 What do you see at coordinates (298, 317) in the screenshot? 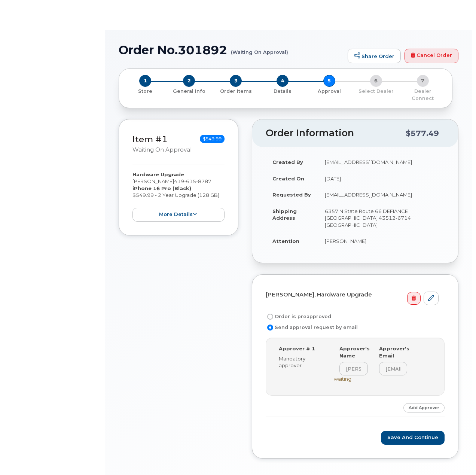
I see `label: Order is preapproved` at bounding box center [298, 317].